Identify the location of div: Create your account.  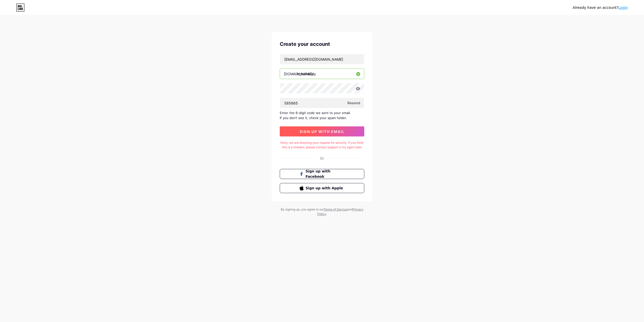
(322, 44).